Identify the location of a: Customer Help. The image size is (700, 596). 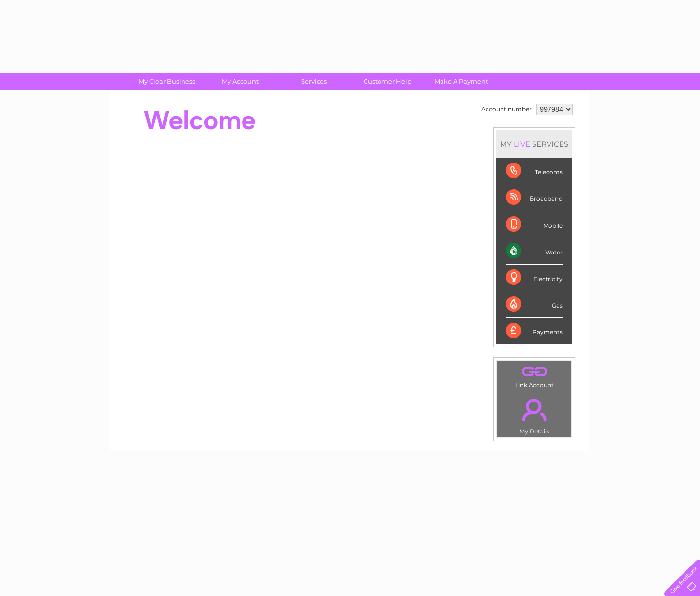
(387, 81).